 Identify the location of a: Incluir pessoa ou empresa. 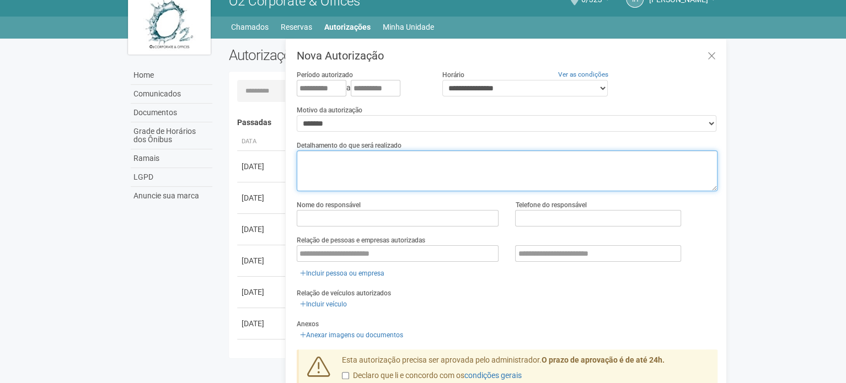
(342, 273).